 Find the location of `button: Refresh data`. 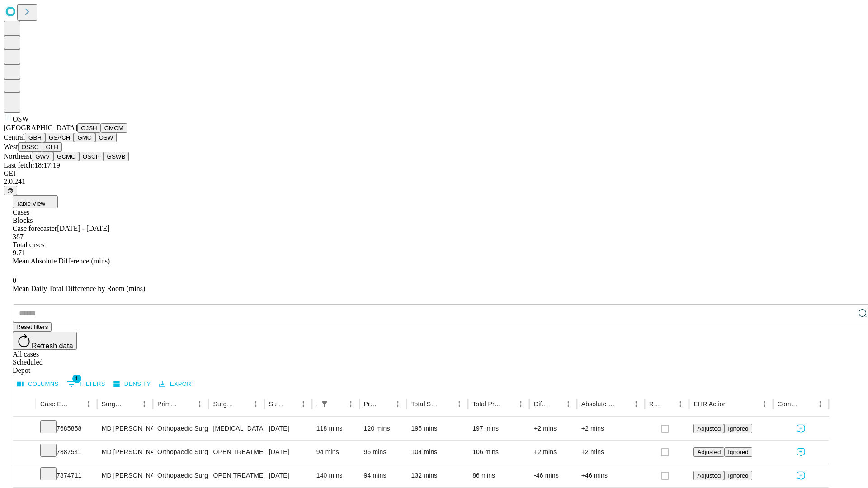

button: Refresh data is located at coordinates (45, 341).